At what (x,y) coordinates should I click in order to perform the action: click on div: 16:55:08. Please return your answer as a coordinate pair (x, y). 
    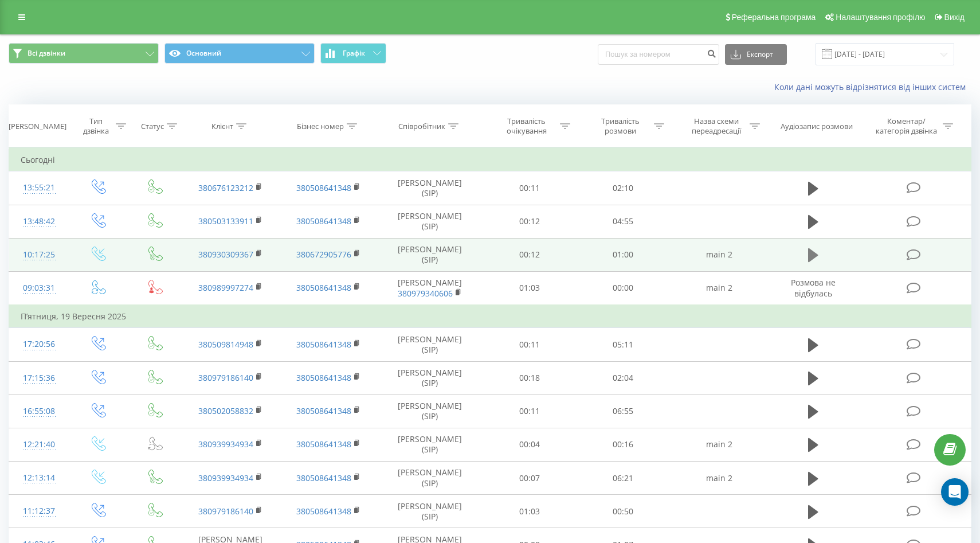
    Looking at the image, I should click on (39, 411).